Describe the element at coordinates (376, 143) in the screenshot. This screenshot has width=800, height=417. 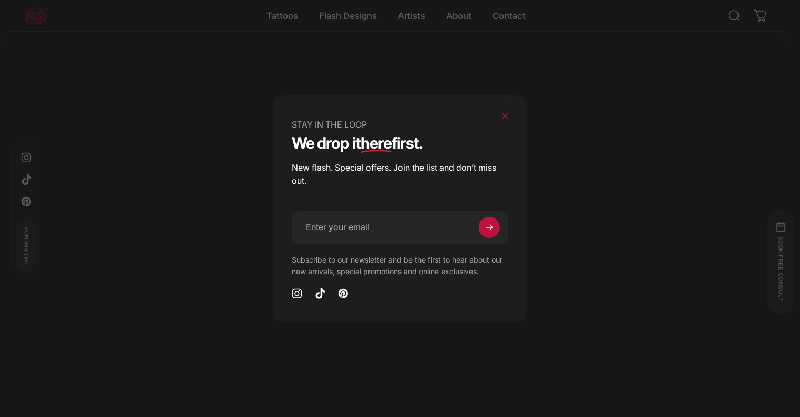
I see `em: here` at that location.